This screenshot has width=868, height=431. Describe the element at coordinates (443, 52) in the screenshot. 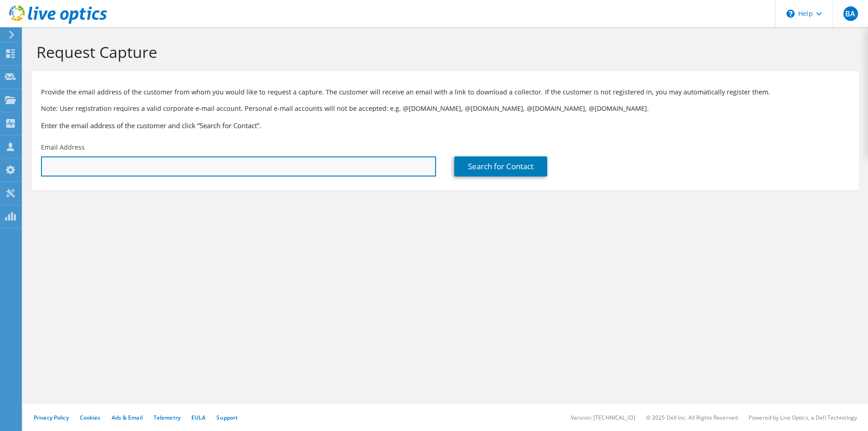

I see `h1: Request Capture` at that location.